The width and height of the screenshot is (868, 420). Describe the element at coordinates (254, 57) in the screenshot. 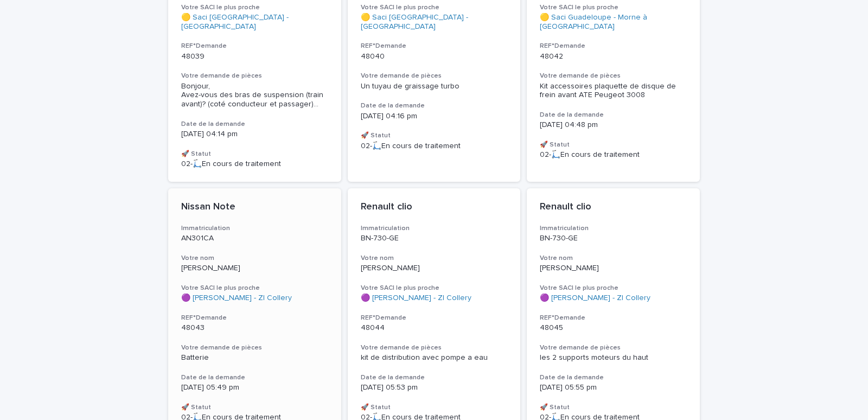

I see `p: 48039` at that location.